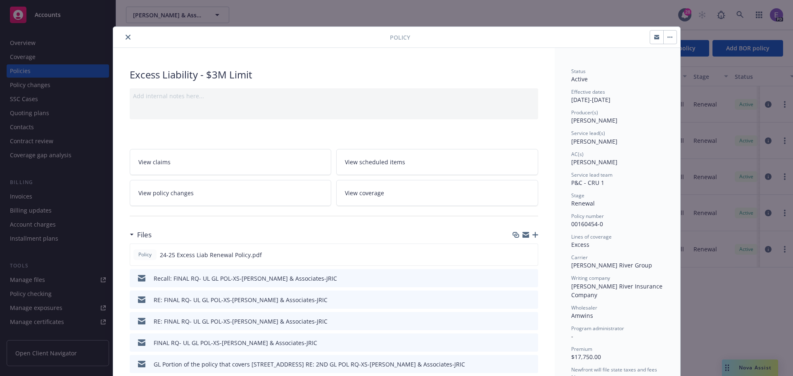 Image resolution: width=793 pixels, height=376 pixels. I want to click on span: Policy number, so click(588, 216).